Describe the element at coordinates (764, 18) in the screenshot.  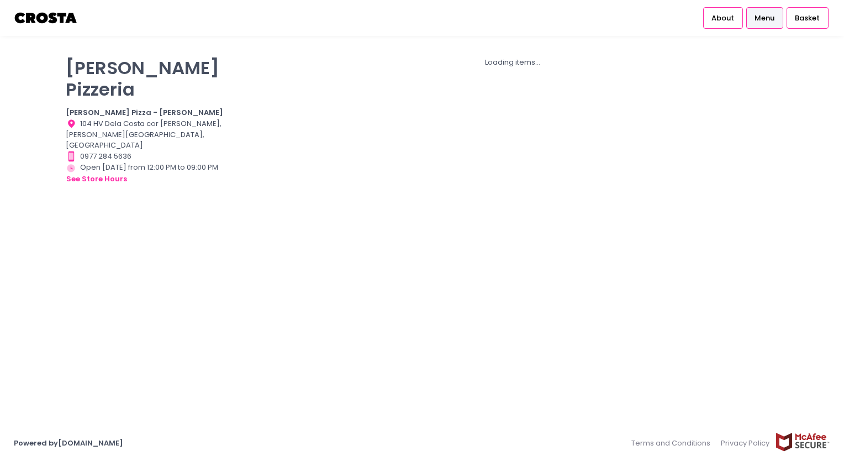
I see `span: Menu` at that location.